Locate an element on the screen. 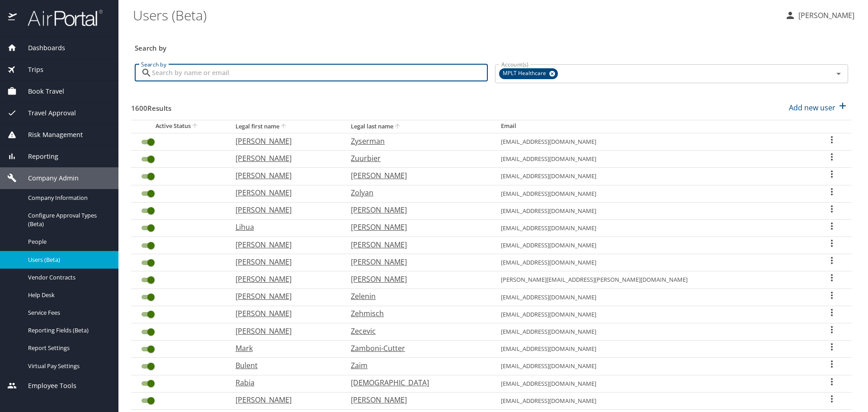  span: Report Settings is located at coordinates (68, 348).